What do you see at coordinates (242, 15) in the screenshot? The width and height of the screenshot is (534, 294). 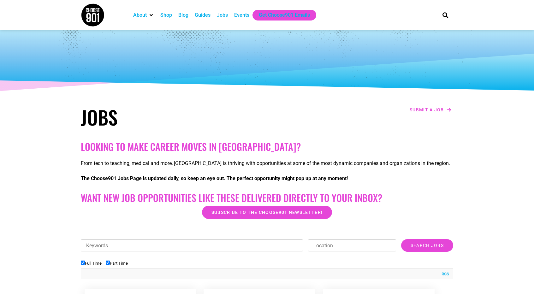 I see `div: Events` at bounding box center [242, 15].